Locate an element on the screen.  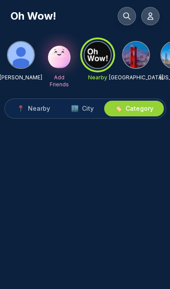
span: Nearby is located at coordinates (39, 109).